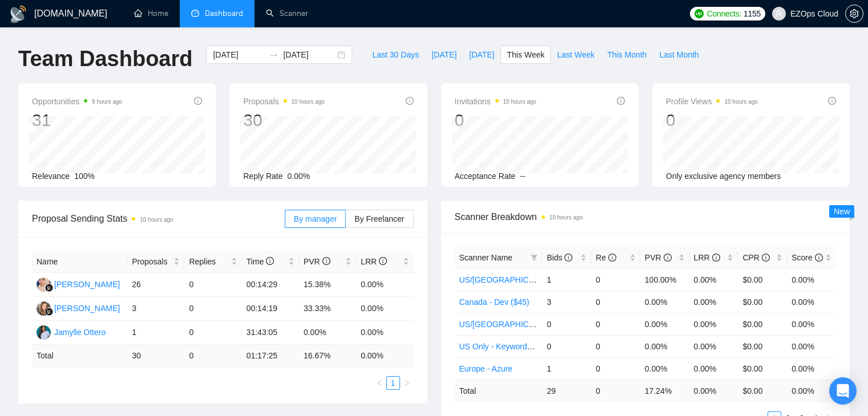 Image resolution: width=868 pixels, height=416 pixels. Describe the element at coordinates (807, 258) in the screenshot. I see `span: Score` at that location.